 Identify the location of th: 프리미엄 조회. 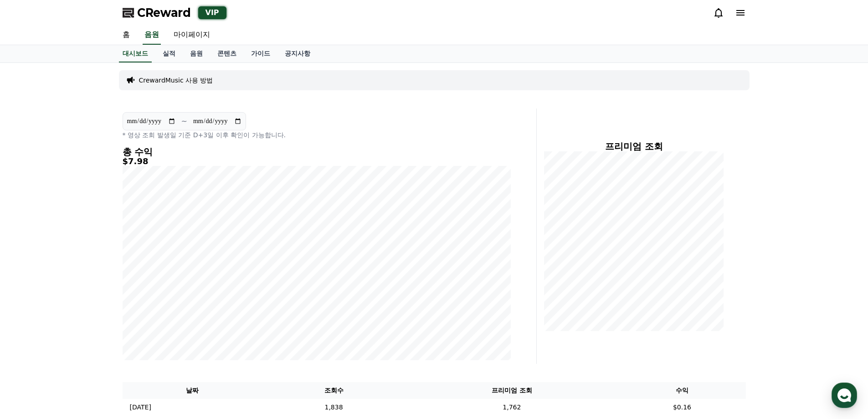
(512, 390).